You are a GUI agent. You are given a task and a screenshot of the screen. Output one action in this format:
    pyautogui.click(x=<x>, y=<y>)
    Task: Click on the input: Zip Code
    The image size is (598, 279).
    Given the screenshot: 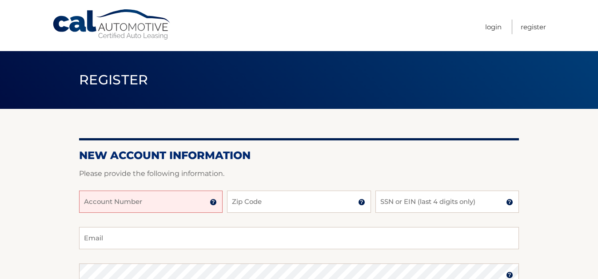 What is the action you would take?
    pyautogui.click(x=298, y=202)
    